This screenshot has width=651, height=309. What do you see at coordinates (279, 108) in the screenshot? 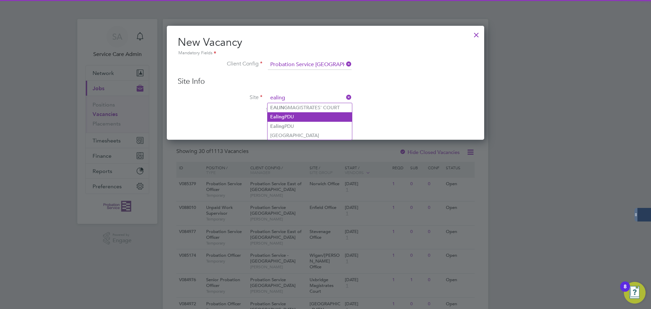
I see `b: EALING` at bounding box center [279, 108].